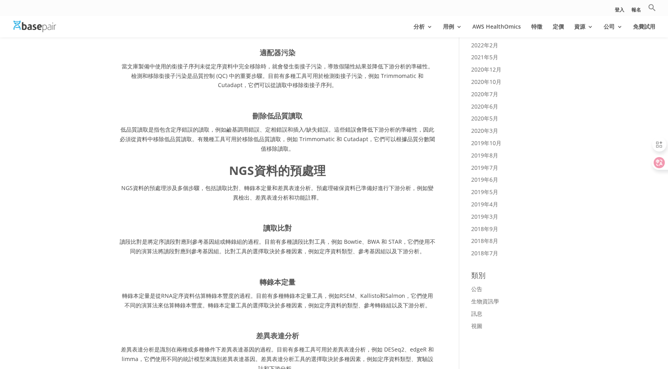  What do you see at coordinates (609, 26) in the screenshot?
I see `font: 公司` at bounding box center [609, 26].